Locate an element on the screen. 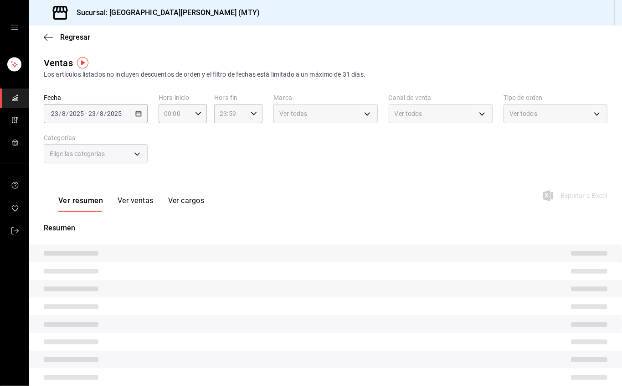 The height and width of the screenshot is (386, 622). label: Fecha is located at coordinates (96, 98).